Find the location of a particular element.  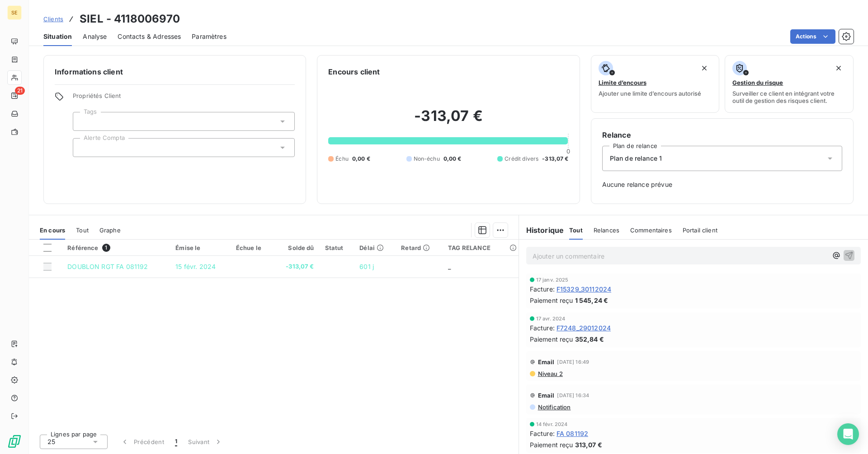

h2: -313,07 € is located at coordinates (448, 121).